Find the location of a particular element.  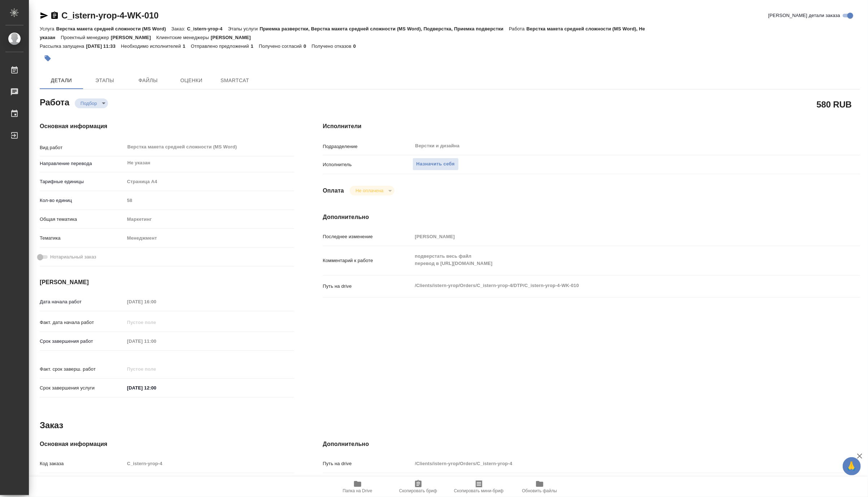

p: Приемка разверстки, Верстка макета средней сложности (MS Word), Подверстка, Приемка подверстки is located at coordinates (384, 28).